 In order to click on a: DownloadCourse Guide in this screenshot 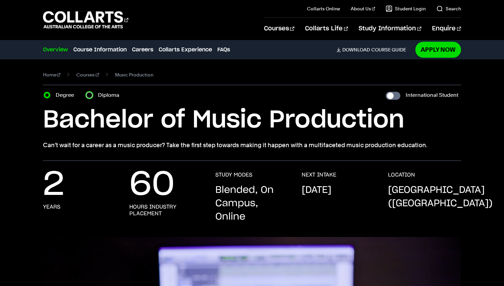, I will do `click(373, 50)`.